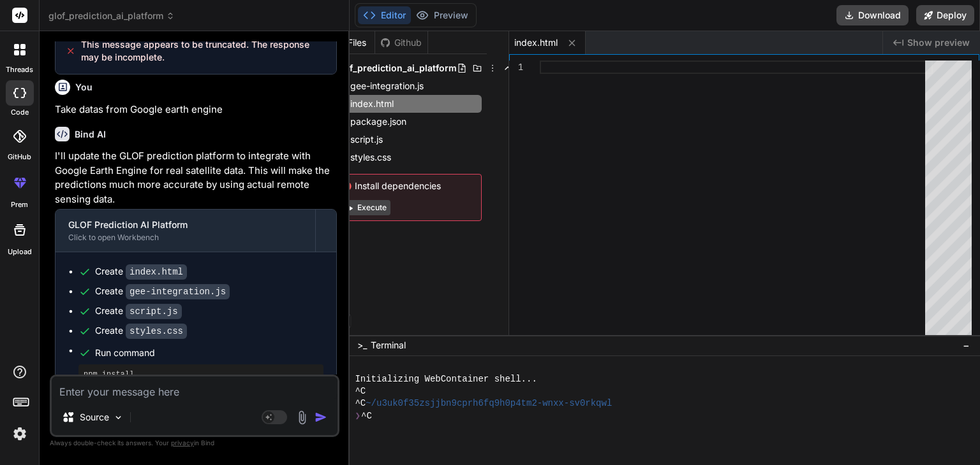  Describe the element at coordinates (203, 51) in the screenshot. I see `span: This message appears to be truncated. The response may be incomplete.` at that location.